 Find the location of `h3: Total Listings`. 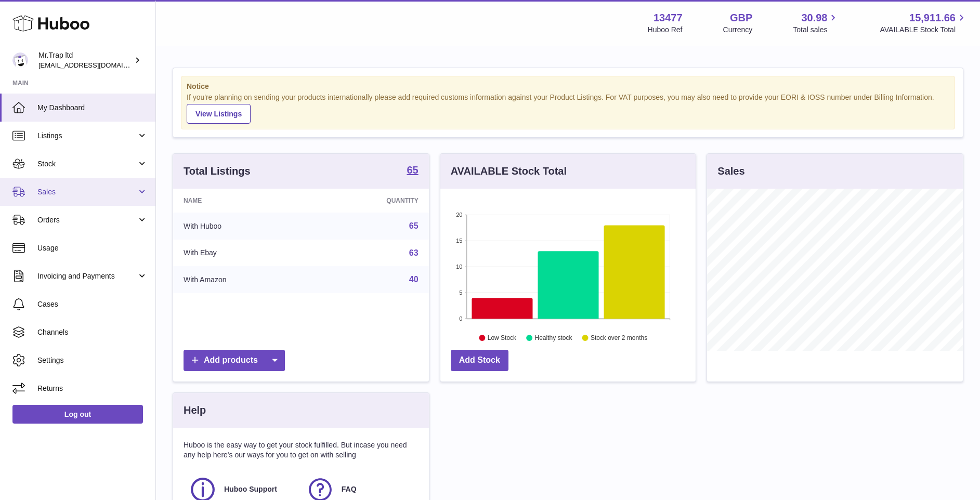

h3: Total Listings is located at coordinates (217, 171).